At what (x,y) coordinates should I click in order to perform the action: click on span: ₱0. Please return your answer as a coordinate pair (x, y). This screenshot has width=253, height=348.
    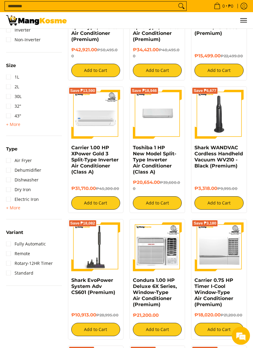
    Looking at the image, I should click on (231, 6).